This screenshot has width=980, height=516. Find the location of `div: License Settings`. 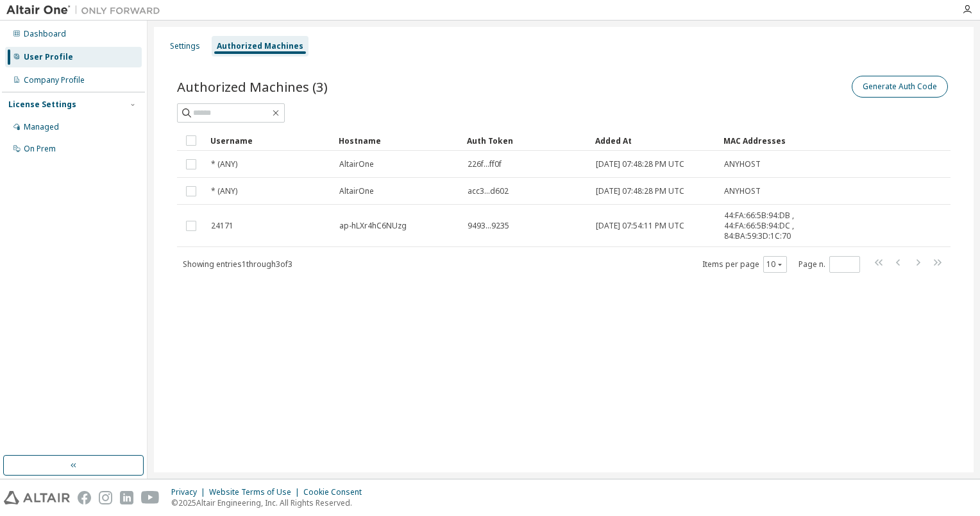

div: License Settings is located at coordinates (43, 105).